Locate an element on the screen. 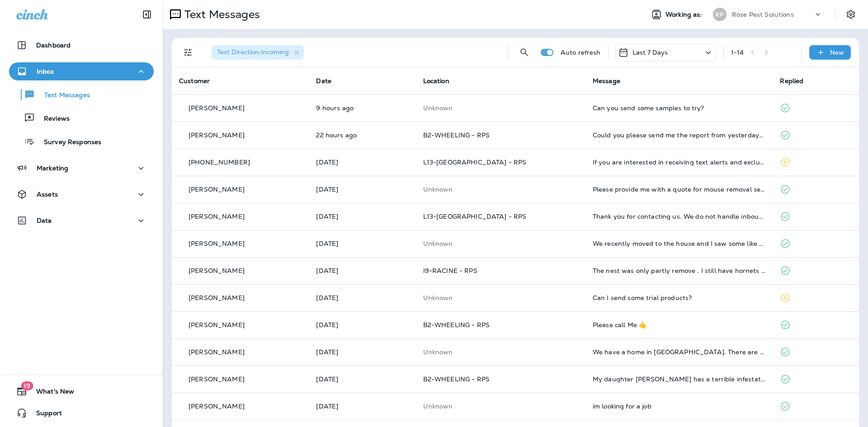 Image resolution: width=868 pixels, height=427 pixels. button: Search Messages is located at coordinates (524, 52).